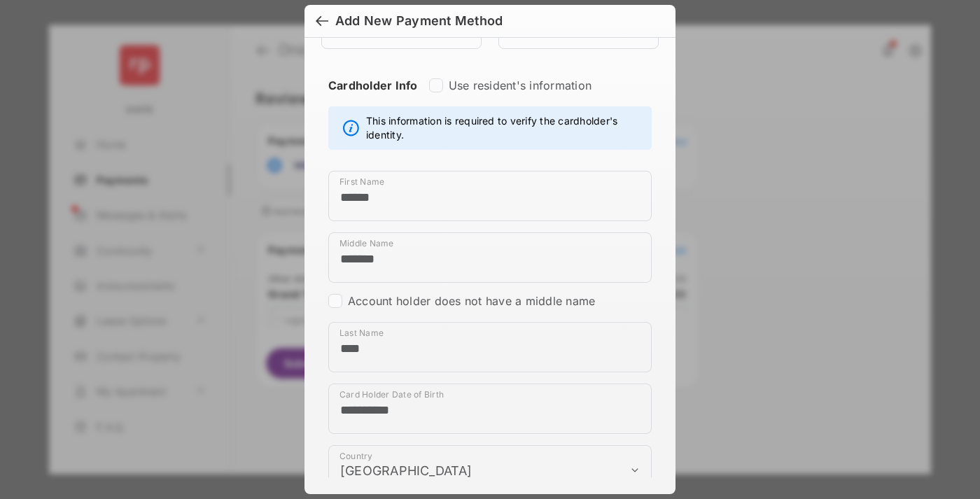 This screenshot has width=980, height=499. What do you see at coordinates (373, 98) in the screenshot?
I see `strong: Cardholder Info` at bounding box center [373, 98].